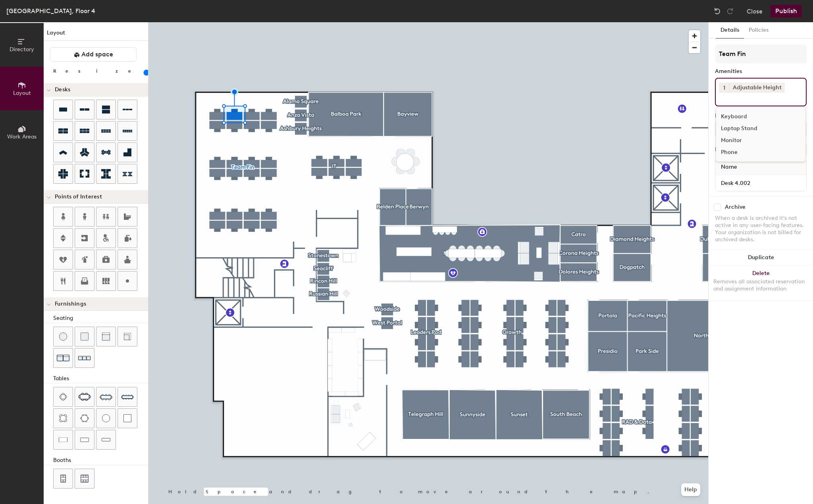 The height and width of the screenshot is (504, 813). I want to click on img: Couch (x3), so click(85, 358).